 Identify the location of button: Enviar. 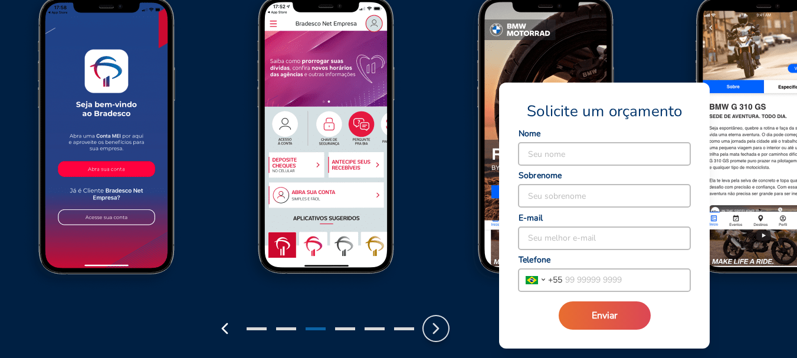
(605, 316).